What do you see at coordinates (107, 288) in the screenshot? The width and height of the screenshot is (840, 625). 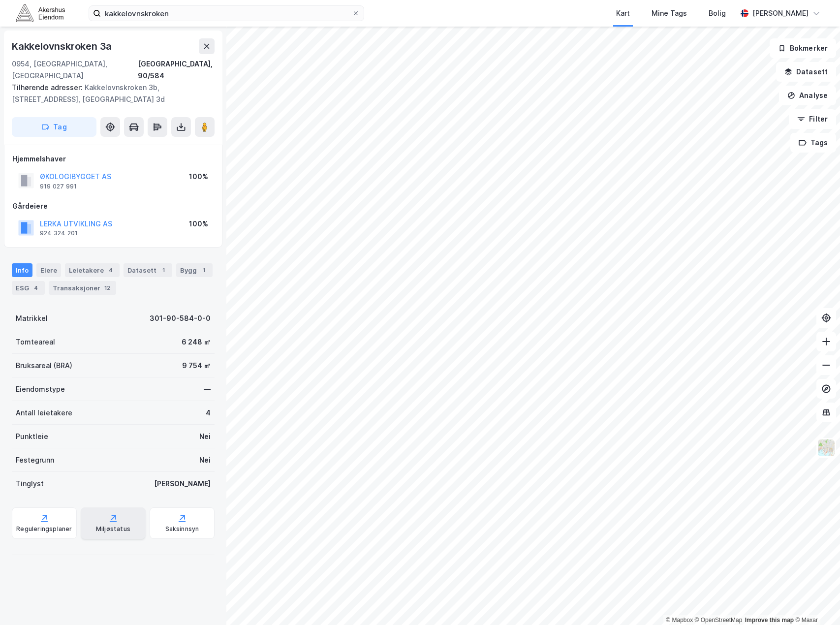 I see `div: 12` at bounding box center [107, 288].